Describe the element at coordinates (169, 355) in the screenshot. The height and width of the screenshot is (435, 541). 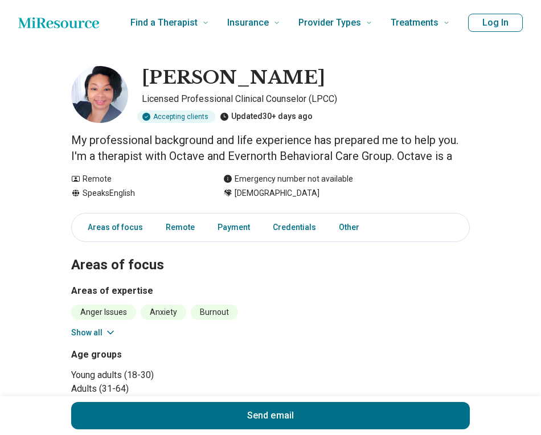
I see `h3: Age groups` at that location.